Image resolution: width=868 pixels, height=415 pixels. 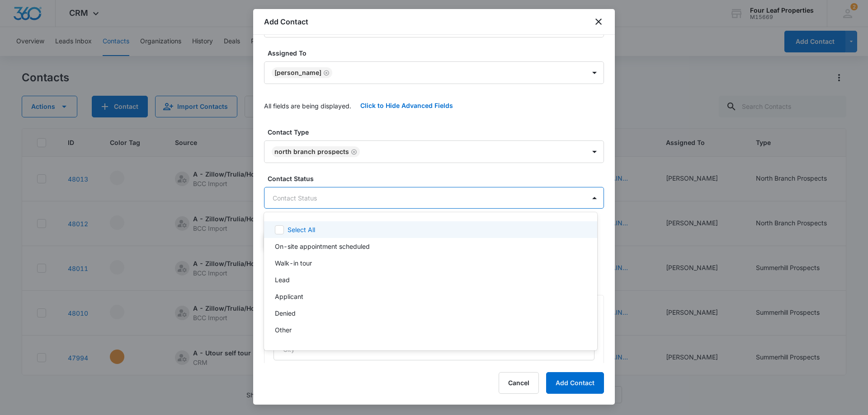 I want to click on p: Select All, so click(x=301, y=229).